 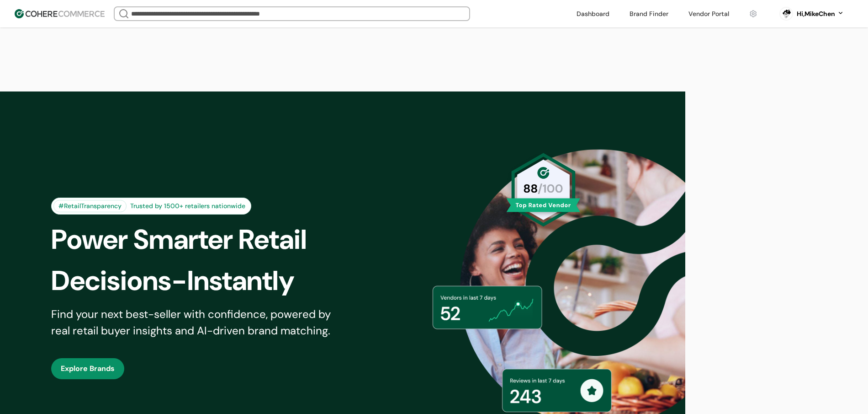 I want to click on div: Find your next best-seller with confidence, powered by real retail buyer insights and AI-driven b..., so click(x=197, y=322).